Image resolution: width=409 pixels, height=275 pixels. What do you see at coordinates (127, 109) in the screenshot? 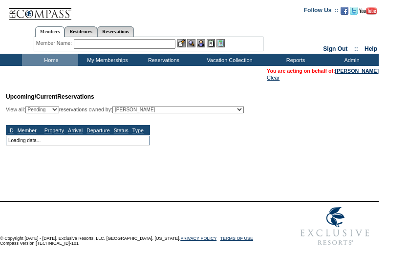
I see `div: View all: reservations owned by:` at bounding box center [127, 109].